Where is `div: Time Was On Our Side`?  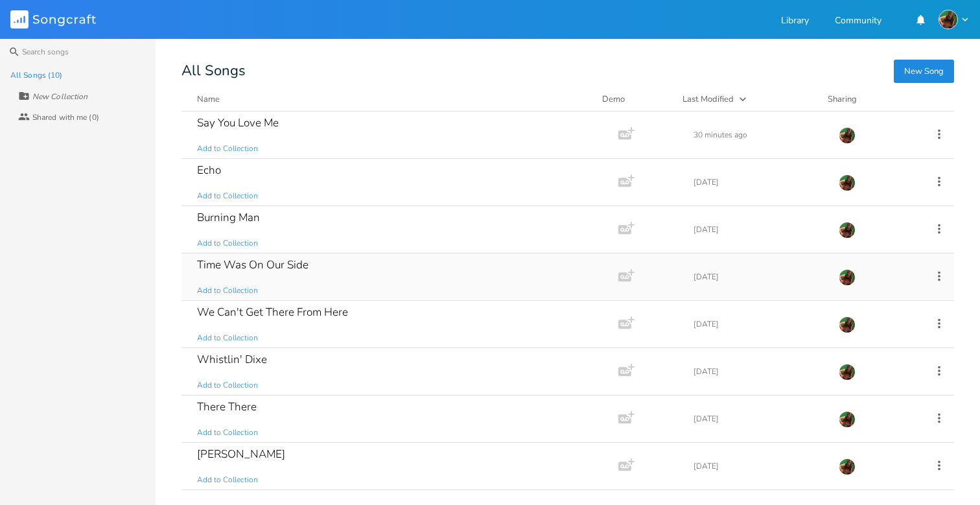
div: Time Was On Our Side is located at coordinates (253, 265).